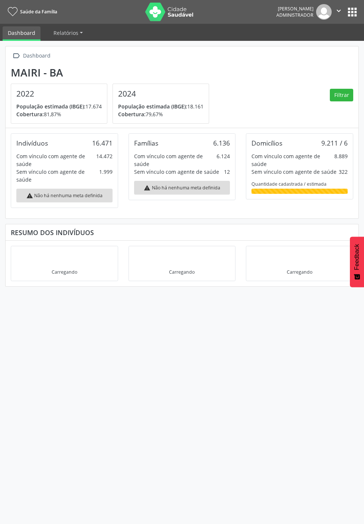  I want to click on a: Dashboard, so click(22, 33).